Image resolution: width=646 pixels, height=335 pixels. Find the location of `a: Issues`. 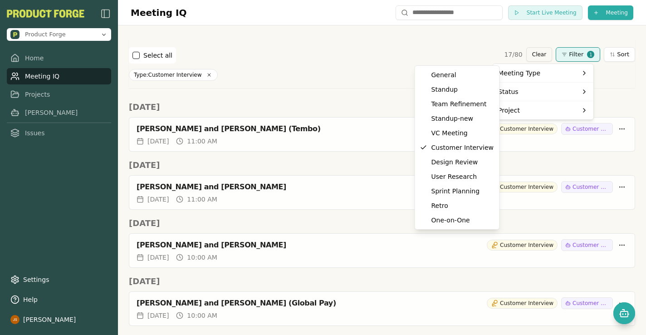

a: Issues is located at coordinates (59, 133).